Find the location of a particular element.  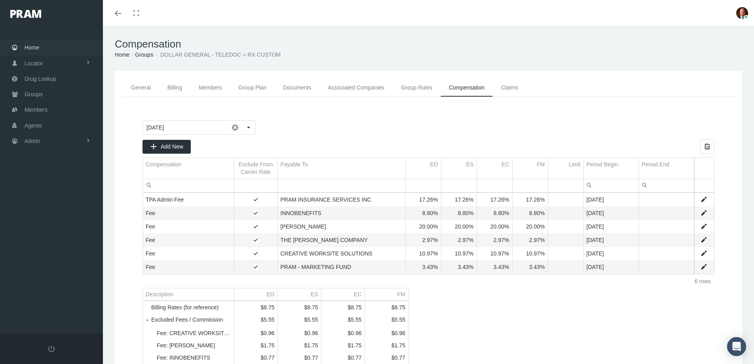

img: PRAM_20_x_78.png is located at coordinates (26, 14).